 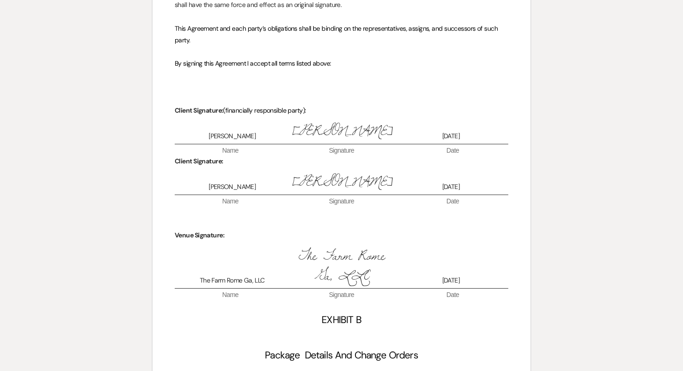 I want to click on strong: Venue Signature:, so click(x=199, y=235).